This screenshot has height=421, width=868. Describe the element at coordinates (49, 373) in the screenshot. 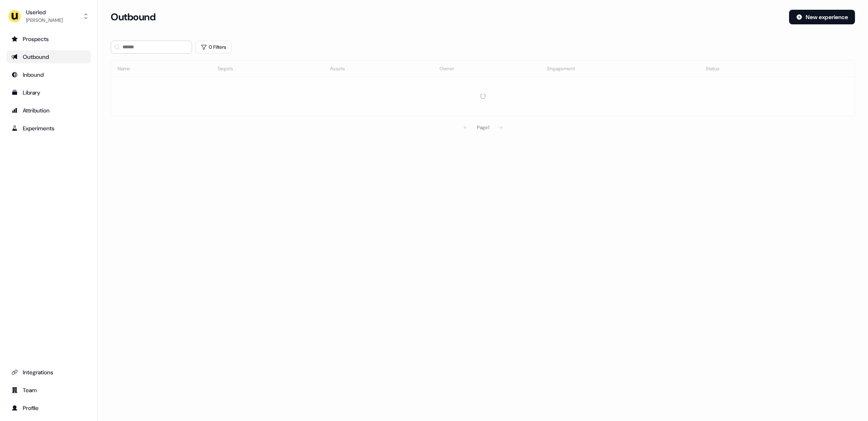

I see `a: Go to integrations` at that location.